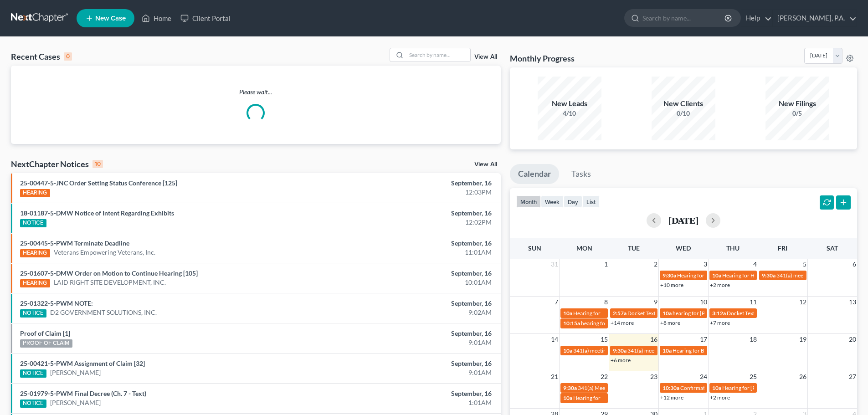 The height and width of the screenshot is (415, 868). What do you see at coordinates (732, 247) in the screenshot?
I see `span: Thu` at bounding box center [732, 247].